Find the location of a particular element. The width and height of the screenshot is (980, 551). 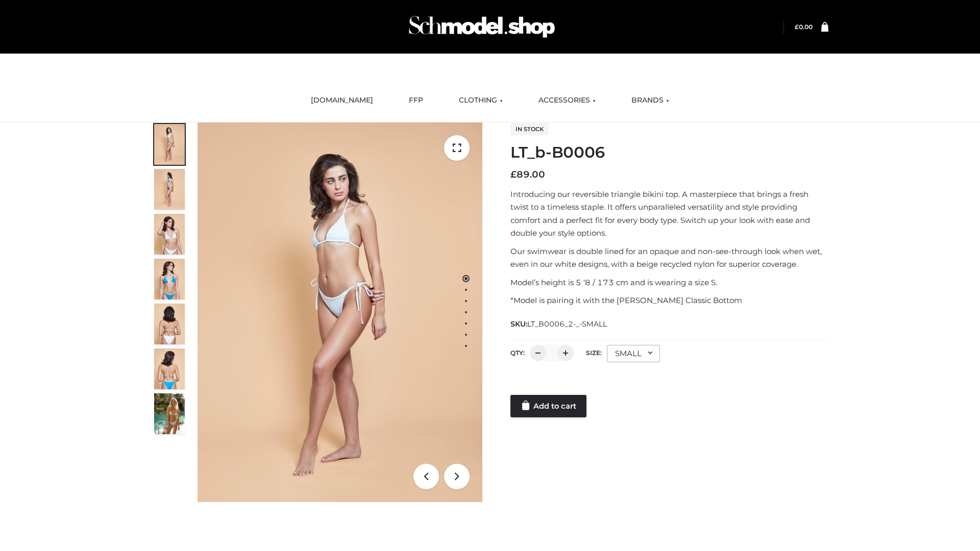

p: Model’s height is 5 ‘8 / 173 cm and is wearing a size S. is located at coordinates (669, 283).